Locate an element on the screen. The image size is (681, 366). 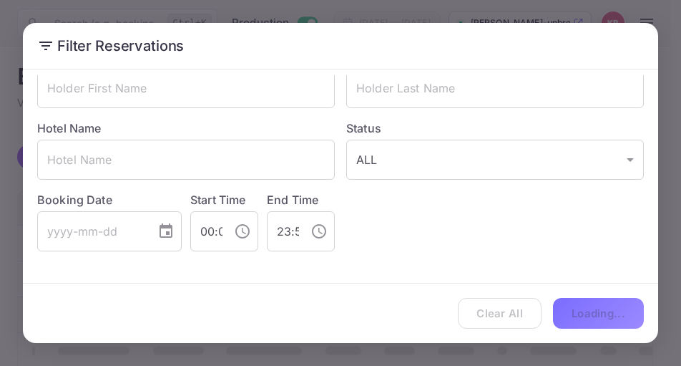
h2: Filter Reservations is located at coordinates (341, 46).